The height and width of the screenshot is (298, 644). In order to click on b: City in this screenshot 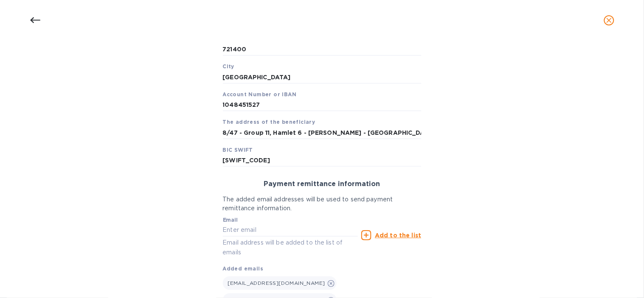, I will do `click(229, 66)`.